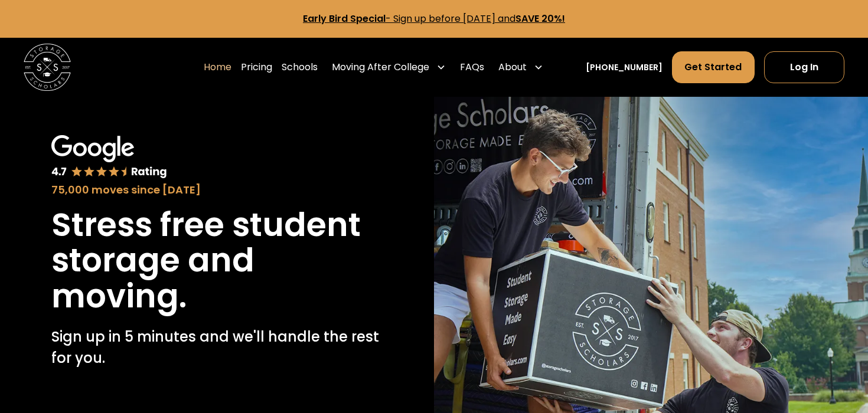 This screenshot has height=413, width=868. What do you see at coordinates (47, 67) in the screenshot?
I see `a: home` at bounding box center [47, 67].